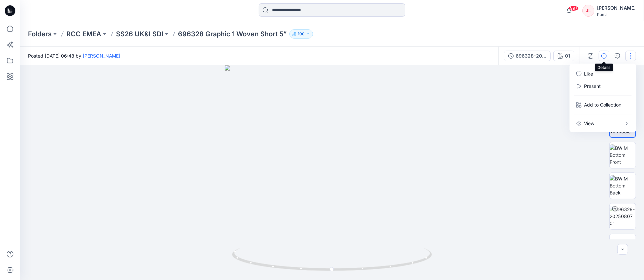 The height and width of the screenshot is (280, 644). I want to click on a: SS26 UK&I SDI, so click(139, 34).